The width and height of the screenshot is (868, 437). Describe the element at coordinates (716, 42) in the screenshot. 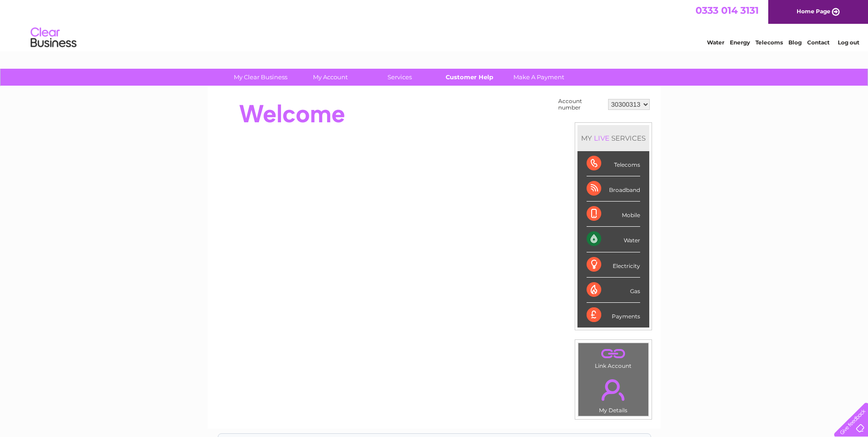

I see `a: Water` at that location.